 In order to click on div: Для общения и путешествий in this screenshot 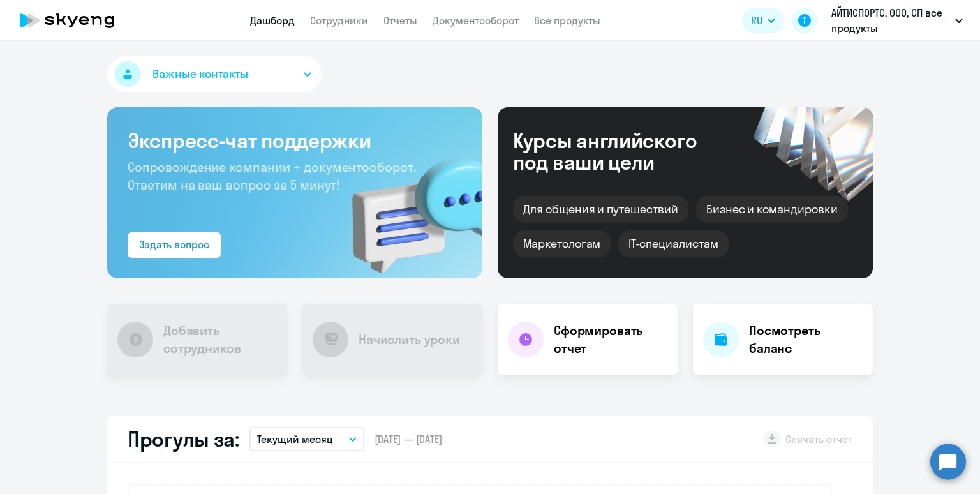, I will do `click(600, 210)`.